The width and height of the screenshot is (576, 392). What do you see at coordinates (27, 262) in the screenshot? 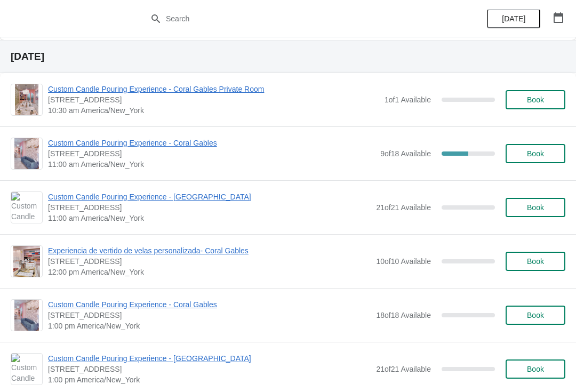
I see `img: Experiencia de vertido de velas personalizada- Coral Gables | 154 Giralda Avenue, Coral Gables, F...` at bounding box center [27, 262].